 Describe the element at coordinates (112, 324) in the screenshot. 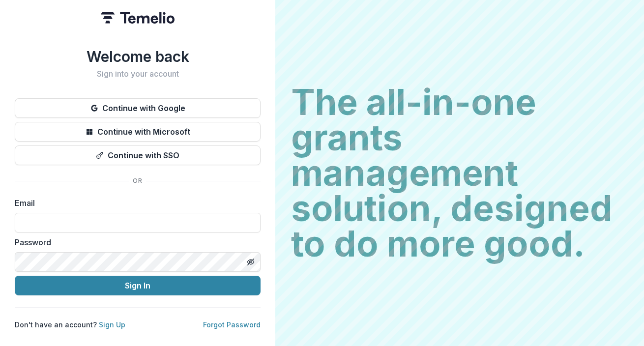

I see `a: Sign Up` at that location.